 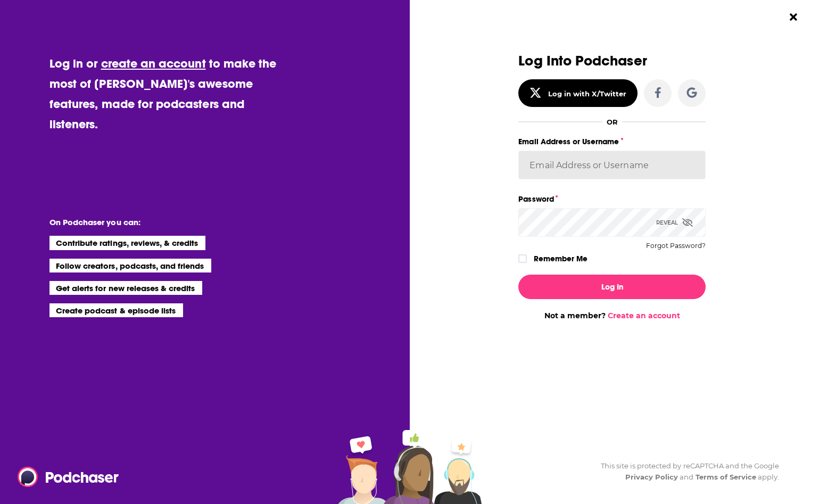 What do you see at coordinates (612, 122) in the screenshot?
I see `div: OR` at bounding box center [612, 122].